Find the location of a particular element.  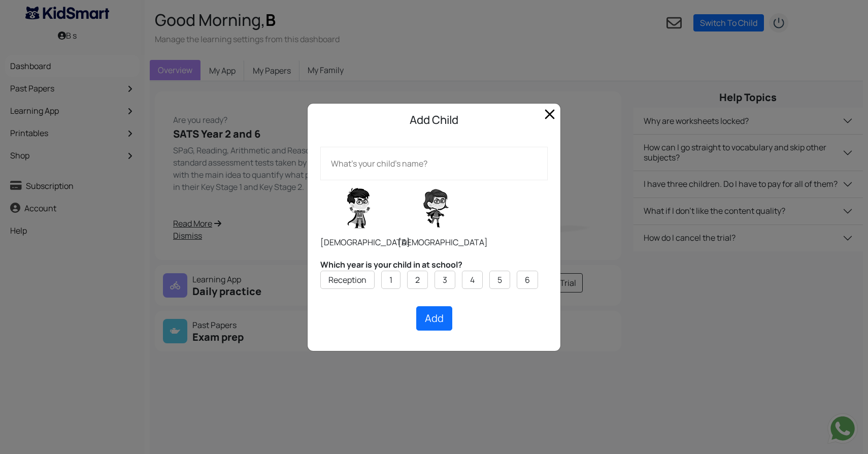

h5: Add Child is located at coordinates (434, 120).